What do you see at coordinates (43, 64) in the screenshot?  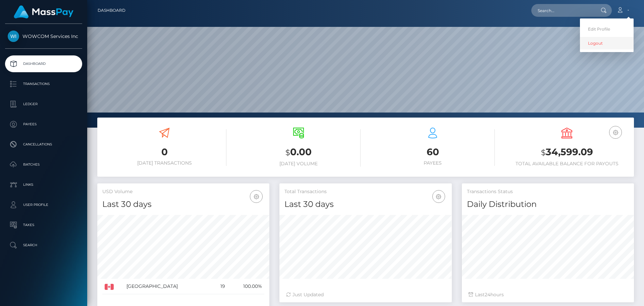 I see `p: Dashboard` at bounding box center [43, 64].